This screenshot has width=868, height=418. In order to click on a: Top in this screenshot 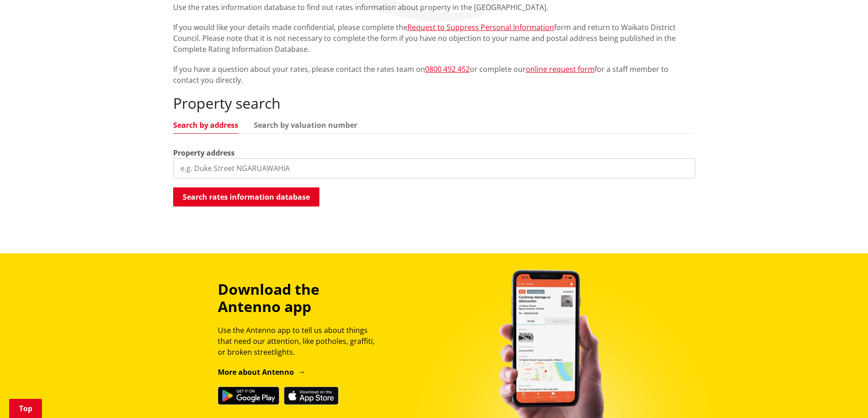, I will do `click(26, 409)`.